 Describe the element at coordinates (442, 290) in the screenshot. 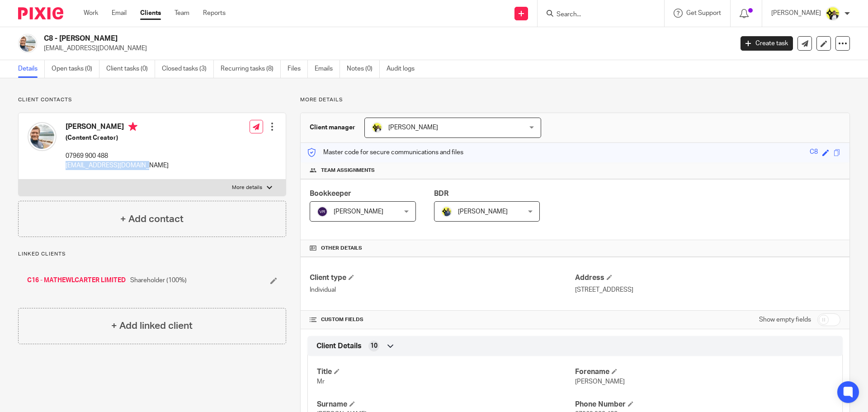

I see `p: Individual` at that location.